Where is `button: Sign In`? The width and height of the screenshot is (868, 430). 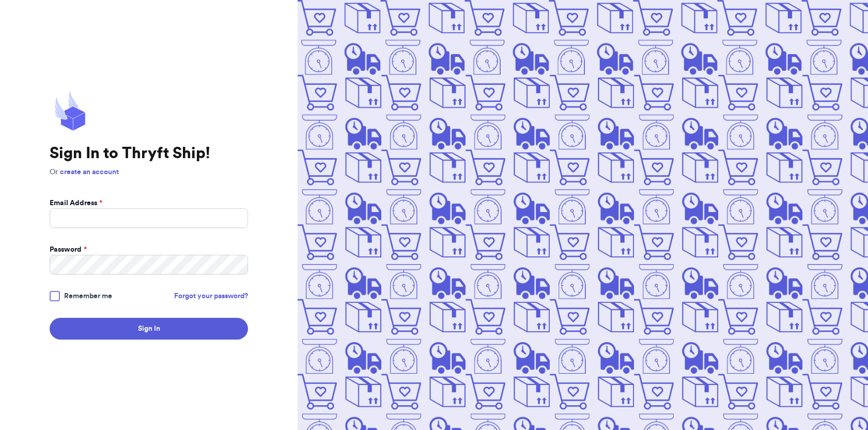
button: Sign In is located at coordinates (149, 329).